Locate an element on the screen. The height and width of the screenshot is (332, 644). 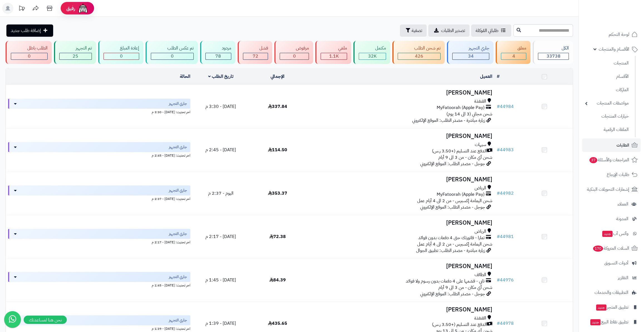
div: إعادة المبلغ is located at coordinates (121, 48).